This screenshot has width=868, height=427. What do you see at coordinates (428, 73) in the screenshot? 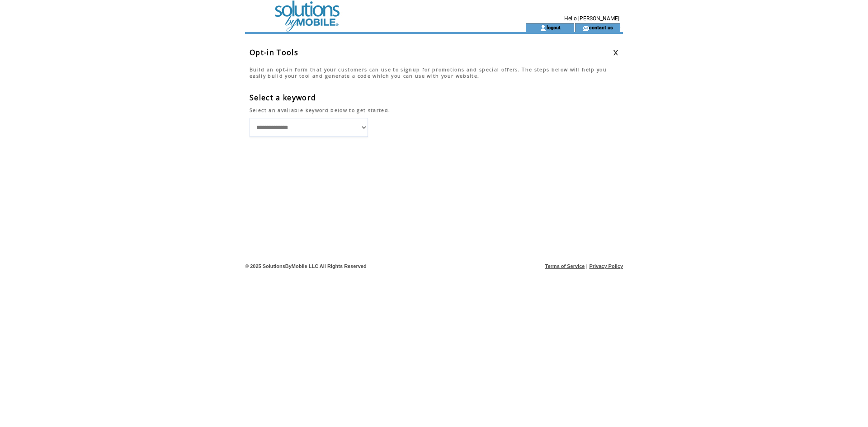
I see `span: Build an opt-in form that your customers can use to signup for promotions and special offers. The...` at bounding box center [428, 73].